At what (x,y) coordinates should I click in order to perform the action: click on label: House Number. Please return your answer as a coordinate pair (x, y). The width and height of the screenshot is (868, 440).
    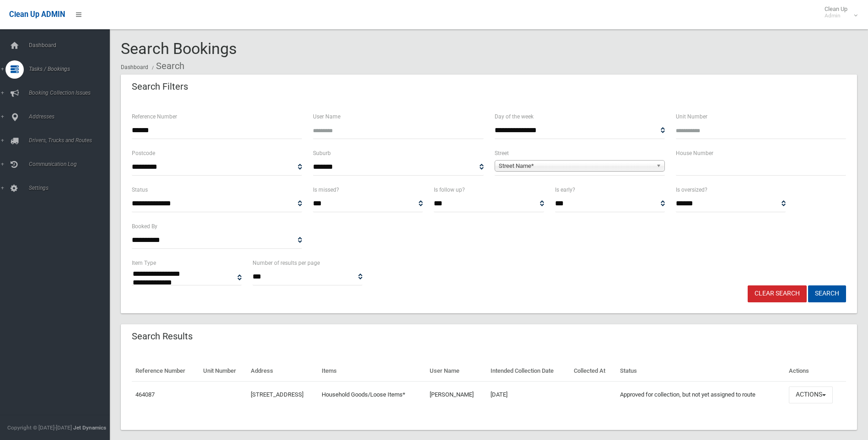
    Looking at the image, I should click on (695, 153).